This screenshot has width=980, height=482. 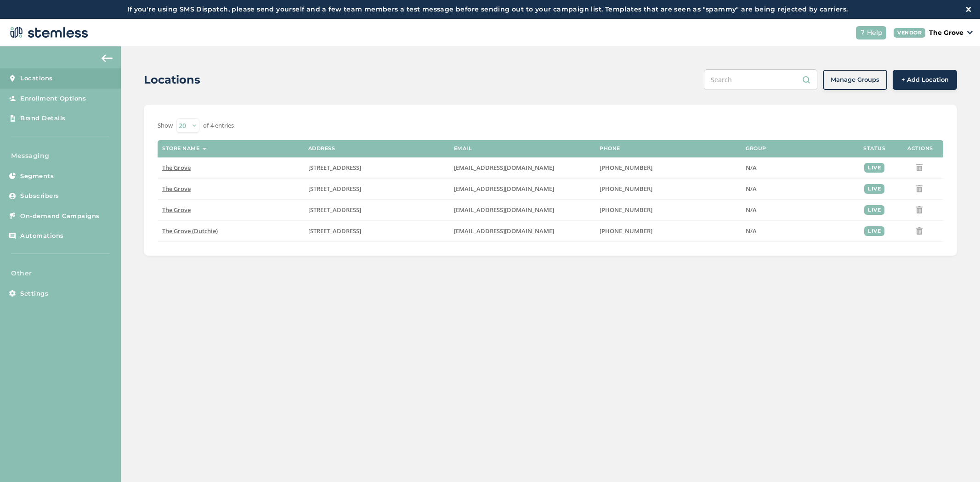 What do you see at coordinates (463, 149) in the screenshot?
I see `label: Email` at bounding box center [463, 149].